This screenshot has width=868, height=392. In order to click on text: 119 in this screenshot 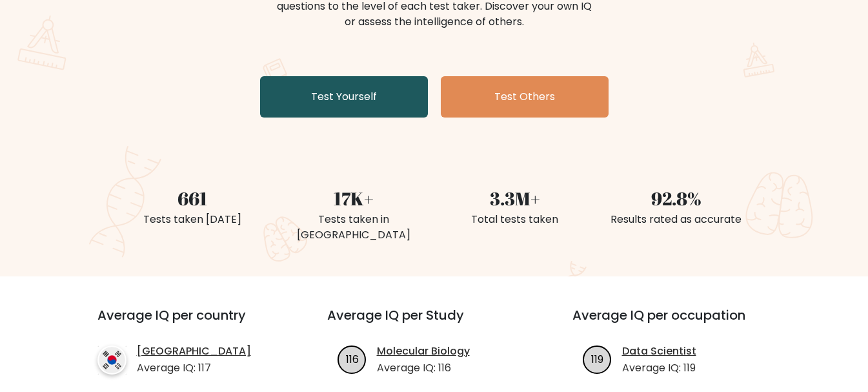, I will do `click(597, 359)`.